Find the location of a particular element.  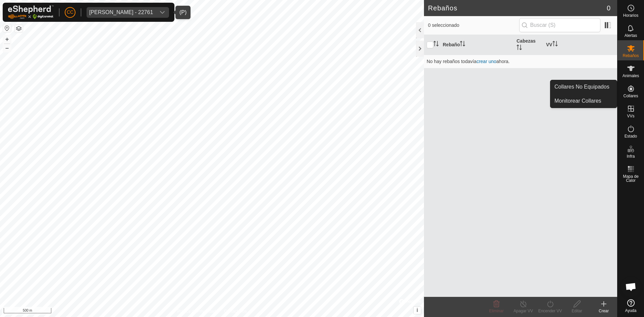

a: Collares No Equipados is located at coordinates (584, 87).